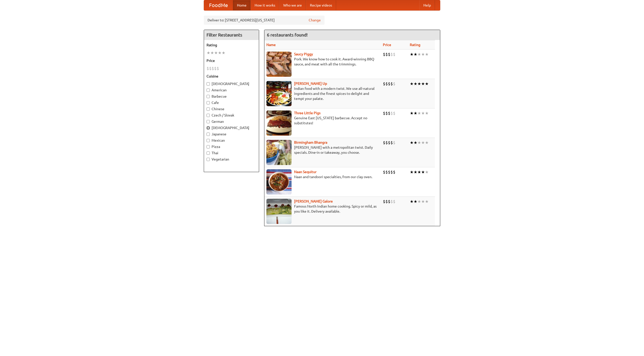  I want to click on img: curryup.jpg, so click(279, 94).